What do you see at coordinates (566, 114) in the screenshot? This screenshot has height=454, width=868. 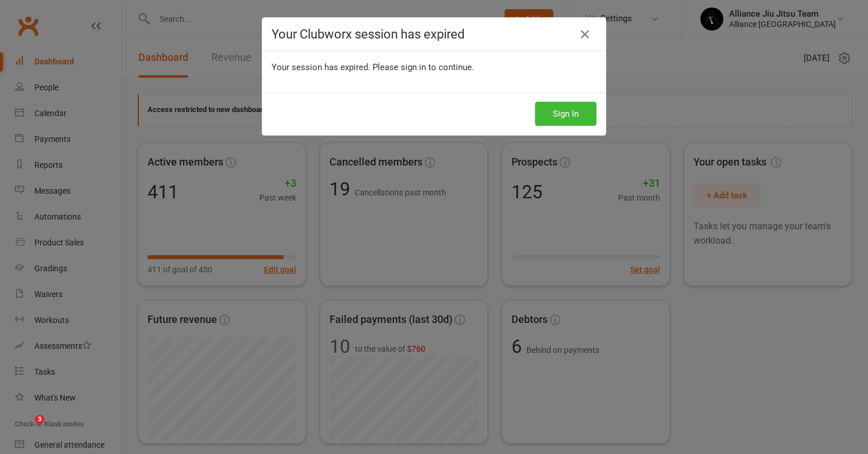 I see `button: Sign In` at bounding box center [566, 114].